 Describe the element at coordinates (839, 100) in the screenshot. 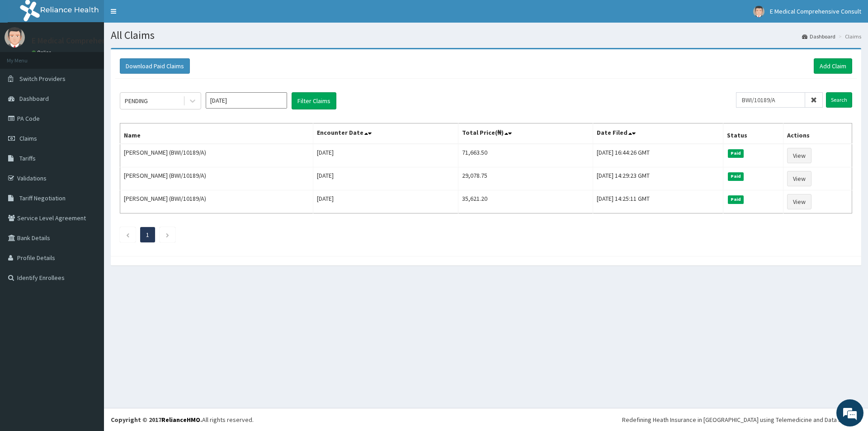

I see `input: Search` at that location.